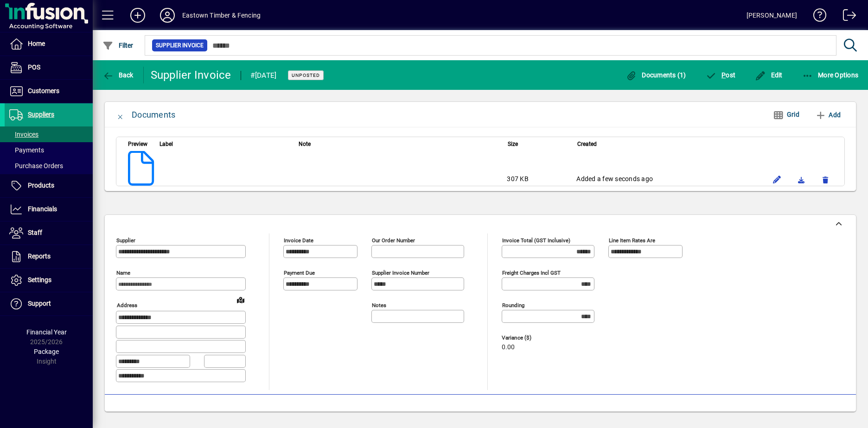  What do you see at coordinates (656, 75) in the screenshot?
I see `span: Documents (1)` at bounding box center [656, 75].